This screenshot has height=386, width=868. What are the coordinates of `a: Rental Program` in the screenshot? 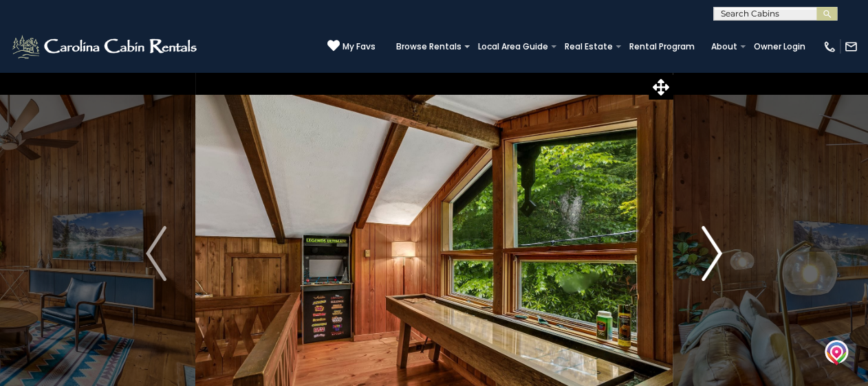 It's located at (661, 47).